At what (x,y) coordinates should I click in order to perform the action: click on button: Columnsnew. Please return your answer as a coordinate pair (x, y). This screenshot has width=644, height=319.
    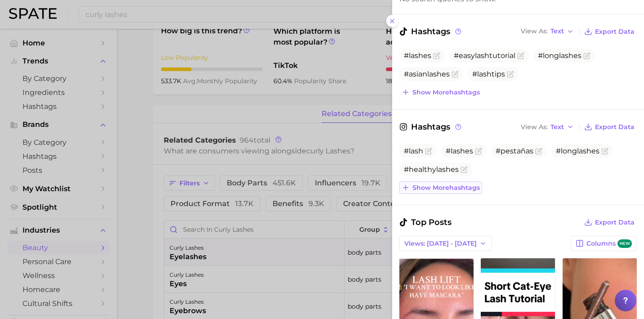
    Looking at the image, I should click on (604, 244).